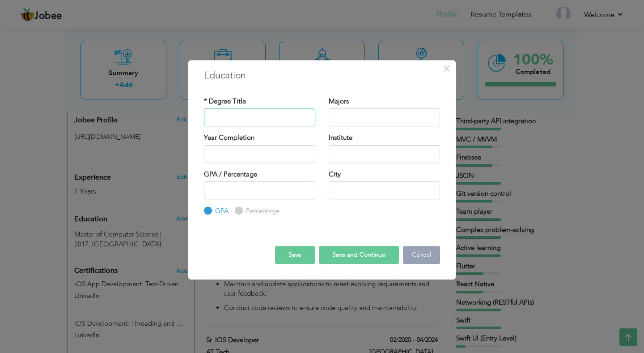  Describe the element at coordinates (130, 229) in the screenshot. I see `div: Add your educational degree.` at that location.